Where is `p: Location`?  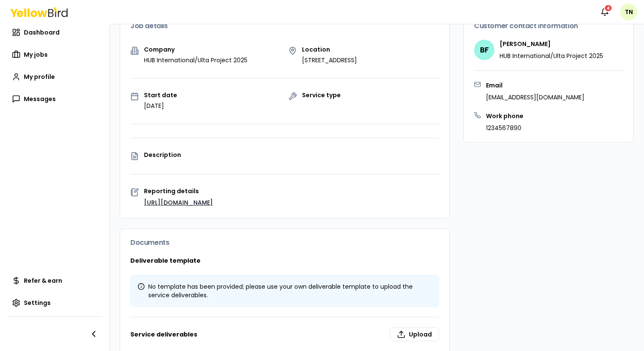
p: Location is located at coordinates (329, 50).